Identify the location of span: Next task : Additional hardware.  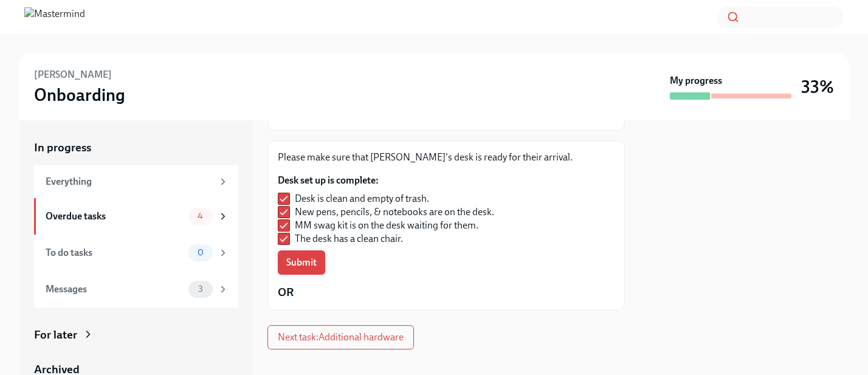
(340, 337).